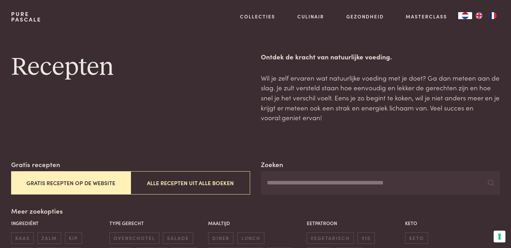 The height and width of the screenshot is (248, 511). I want to click on button: Gratis recepten op de website, so click(71, 183).